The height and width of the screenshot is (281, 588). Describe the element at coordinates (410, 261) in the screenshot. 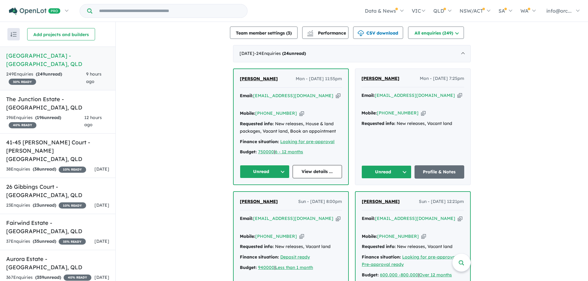

I see `u: Looking for pre-approval, Pre-approval ready` at that location.